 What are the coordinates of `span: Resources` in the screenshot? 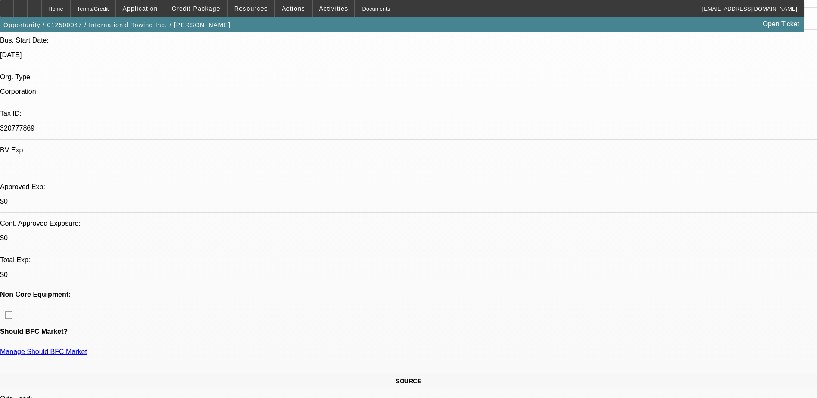 It's located at (251, 9).